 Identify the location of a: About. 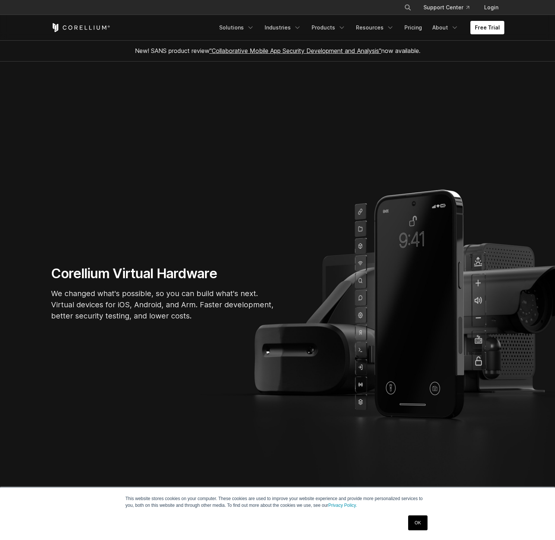
(445, 28).